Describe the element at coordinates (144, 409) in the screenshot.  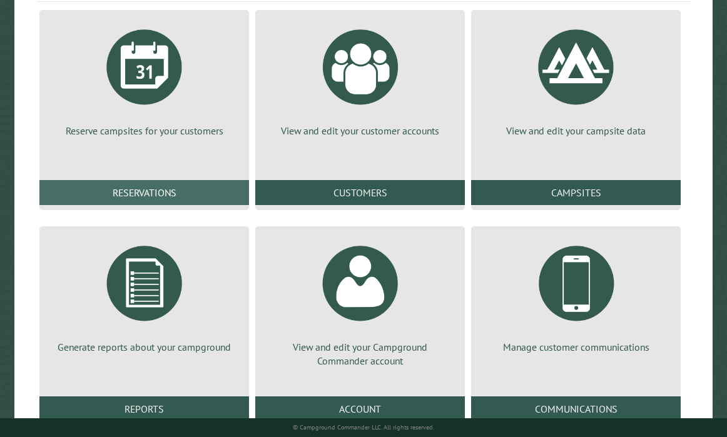
I see `a: Reports` at that location.